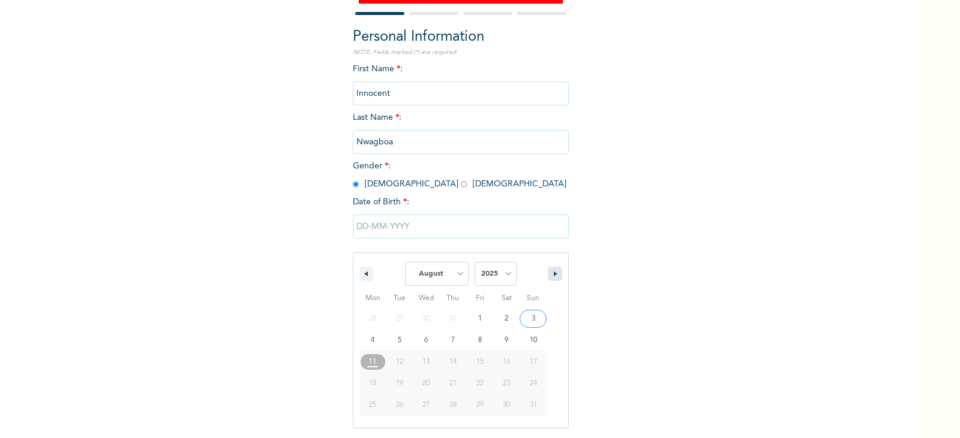  Describe the element at coordinates (399, 384) in the screenshot. I see `span: 19` at that location.